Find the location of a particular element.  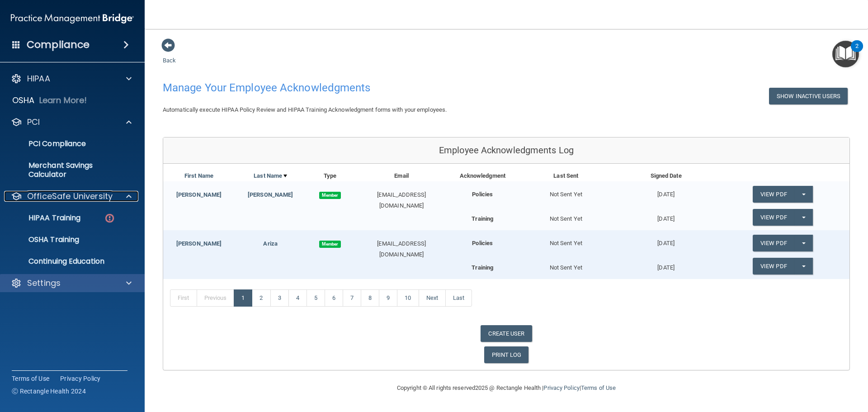

p: OSHA is located at coordinates (24, 100).